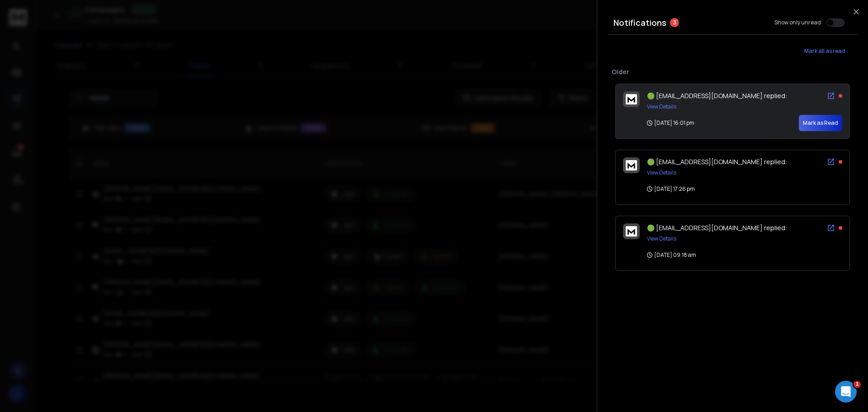 This screenshot has height=412, width=868. What do you see at coordinates (857, 384) in the screenshot?
I see `span: 1` at bounding box center [857, 384].